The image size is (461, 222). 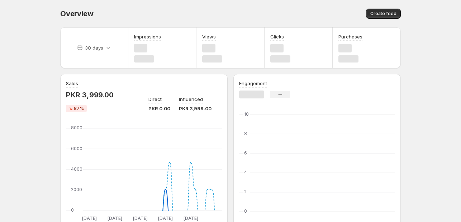 I want to click on h3: Clicks, so click(x=277, y=37).